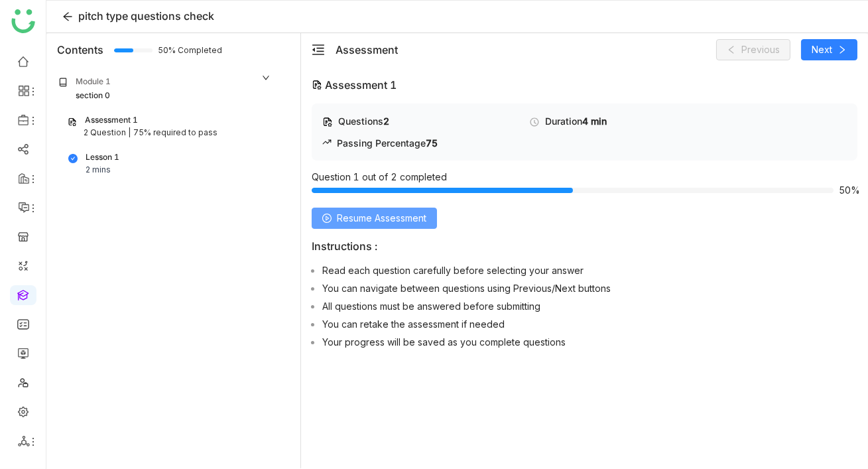  What do you see at coordinates (382, 218) in the screenshot?
I see `span: Resume Assessment` at bounding box center [382, 218].